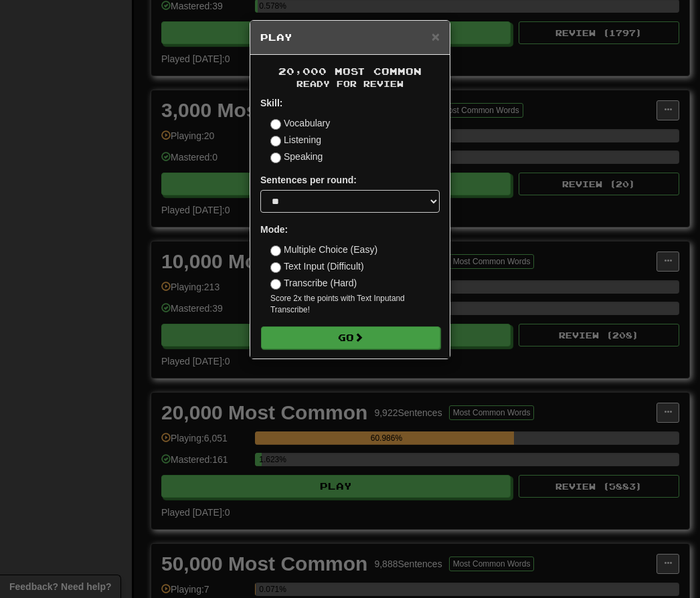  Describe the element at coordinates (275, 268) in the screenshot. I see `input: Text Input (Difficult)` at that location.